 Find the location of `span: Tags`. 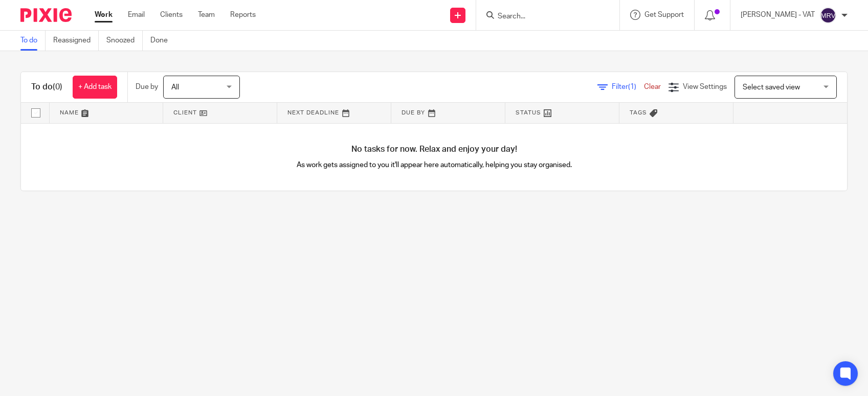

span: Tags is located at coordinates (638, 112).